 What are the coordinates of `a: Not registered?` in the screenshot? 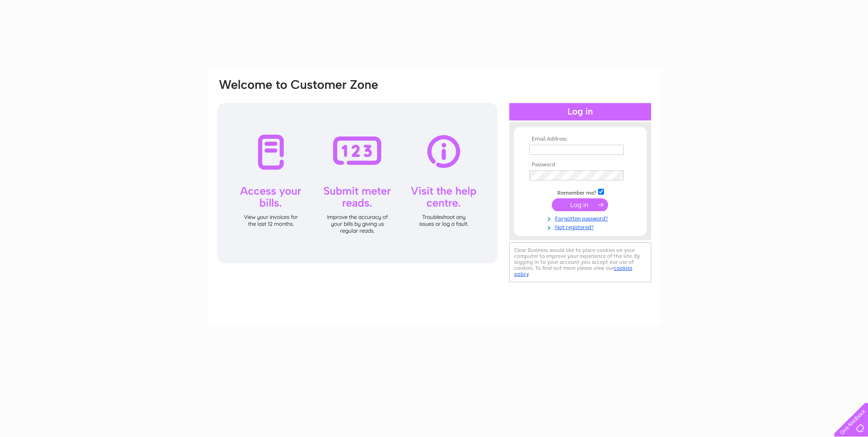 It's located at (581, 226).